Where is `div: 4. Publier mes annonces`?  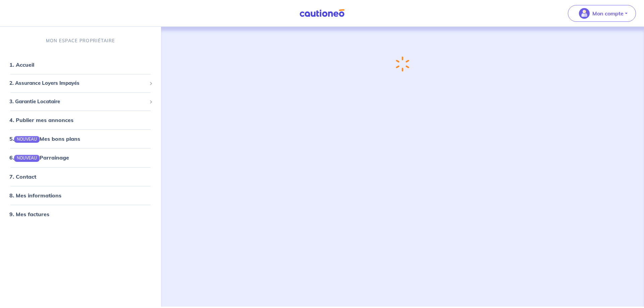
div: 4. Publier mes annonces is located at coordinates (81, 120).